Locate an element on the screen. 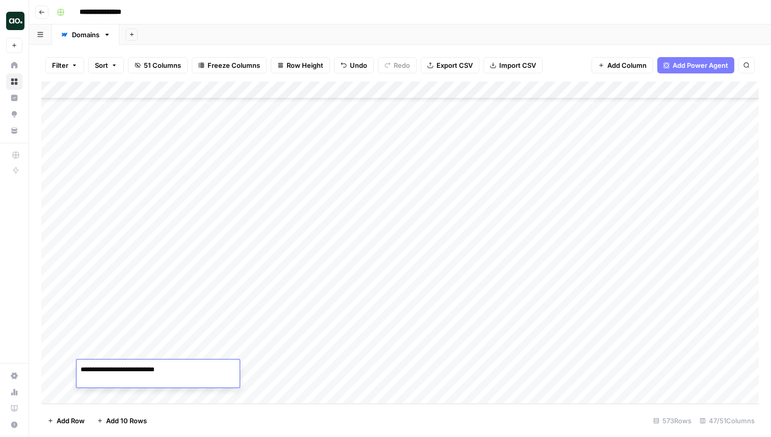 This screenshot has width=771, height=437. span: Filter is located at coordinates (60, 65).